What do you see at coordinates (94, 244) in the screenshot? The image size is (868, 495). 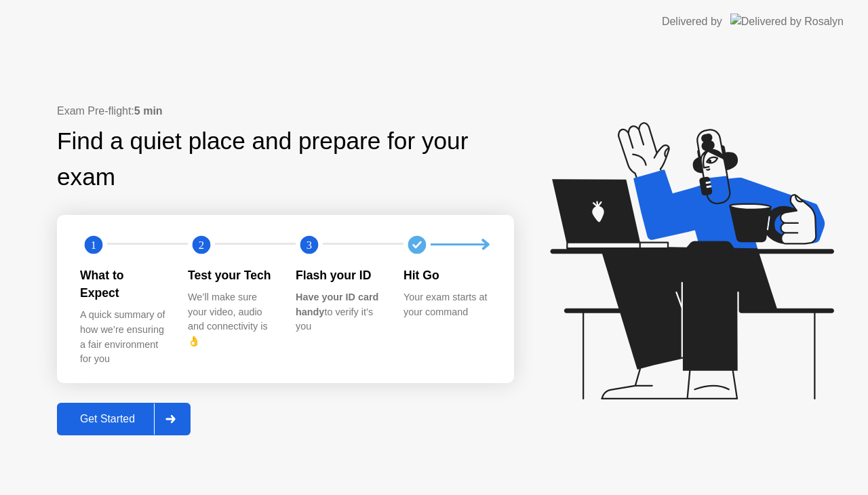 I see `text: 1` at bounding box center [94, 244].